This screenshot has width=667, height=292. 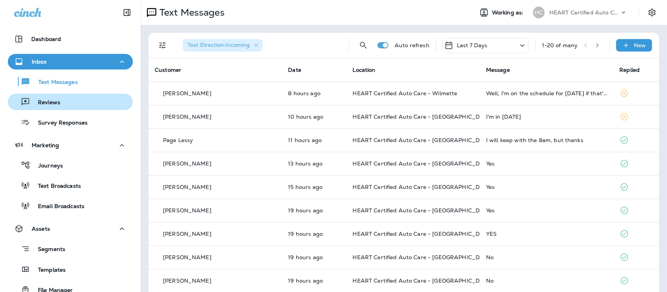 I want to click on p: New, so click(x=640, y=45).